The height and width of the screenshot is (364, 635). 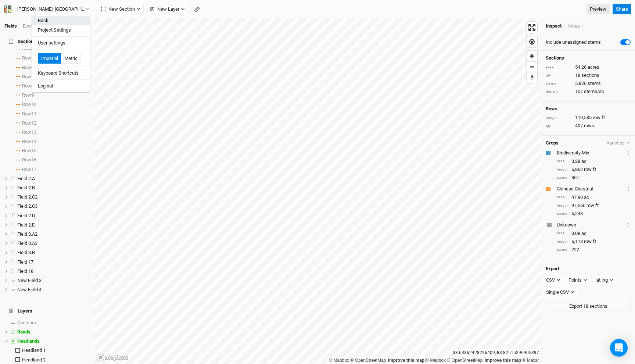 I want to click on span: row ft, so click(x=592, y=205).